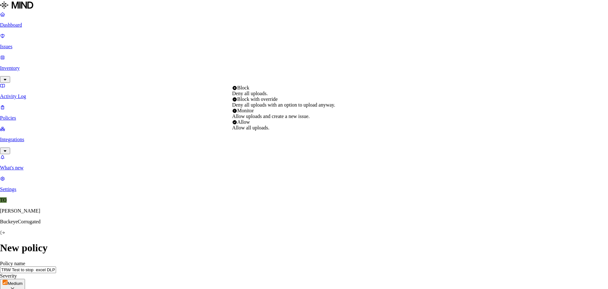  I want to click on span: Deny all uploads with an option to upload anyway., so click(284, 105).